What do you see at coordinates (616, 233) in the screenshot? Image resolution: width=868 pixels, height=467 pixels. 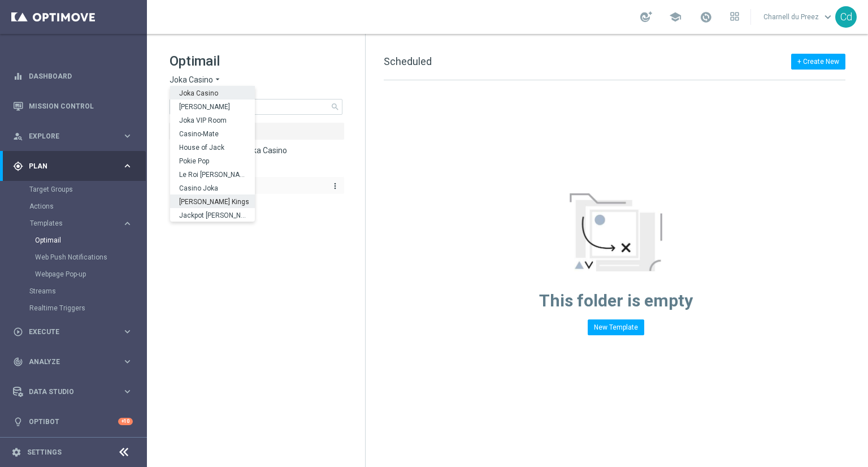 I see `img: emptyStateManageTemplates.jpg` at bounding box center [616, 233].